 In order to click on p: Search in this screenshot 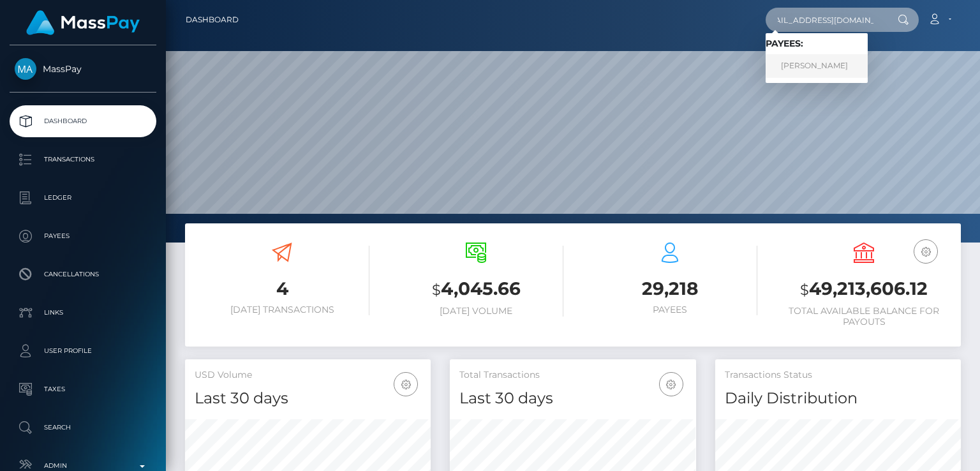, I will do `click(83, 428)`.